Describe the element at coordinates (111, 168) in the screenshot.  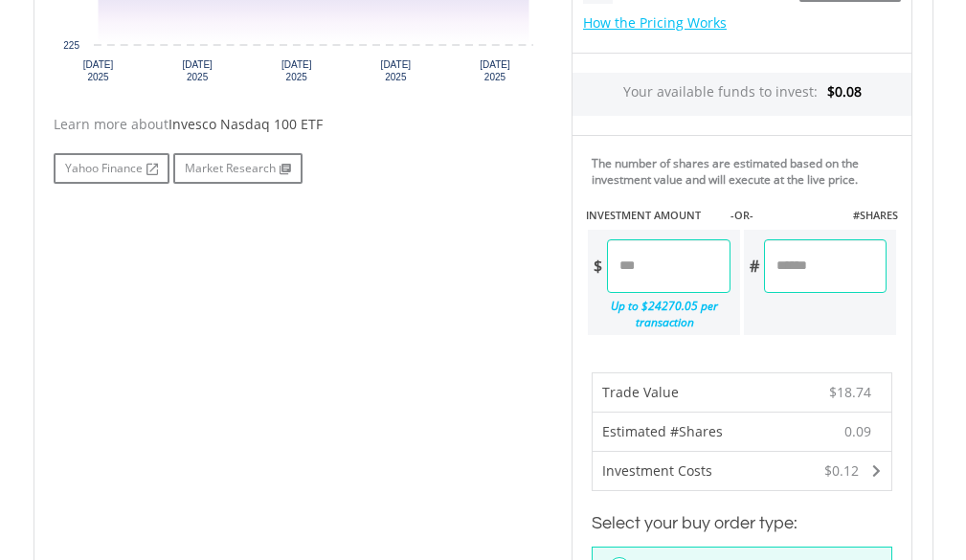
I see `a: Yahoo Finance` at that location.